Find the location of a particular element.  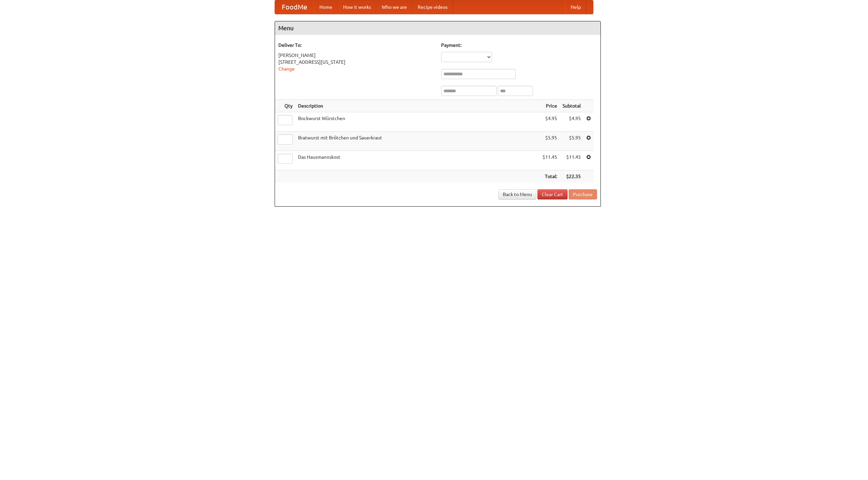

h5: Deliver To: is located at coordinates (356, 45).